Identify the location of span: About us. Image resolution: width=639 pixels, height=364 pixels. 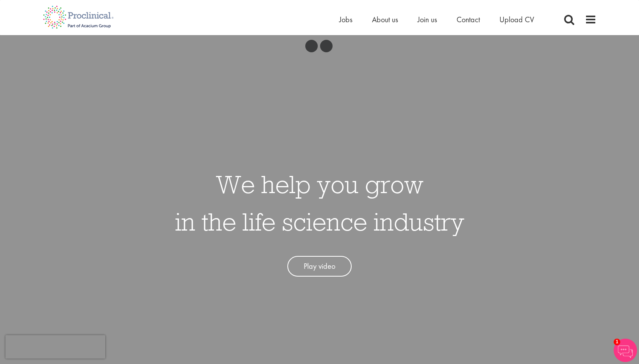
(385, 20).